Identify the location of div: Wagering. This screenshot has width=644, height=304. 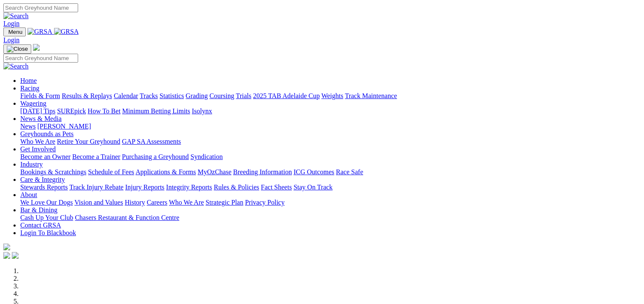
(331, 111).